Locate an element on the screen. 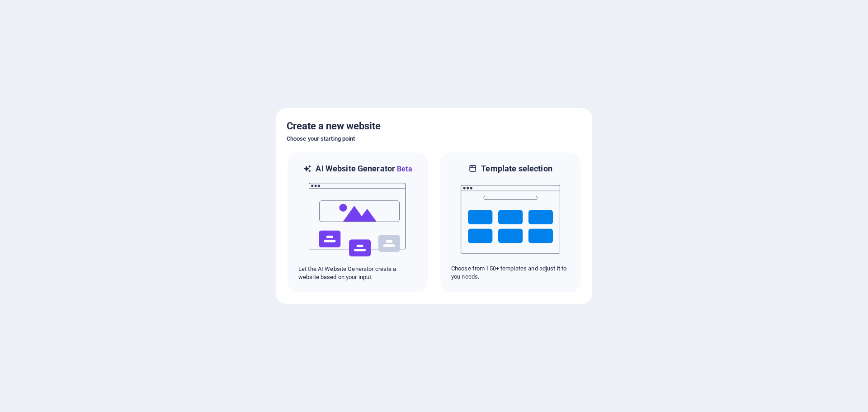 Image resolution: width=868 pixels, height=412 pixels. div: Template selectionChoose from 150+ templates and adjust it to you needs. is located at coordinates (510, 222).